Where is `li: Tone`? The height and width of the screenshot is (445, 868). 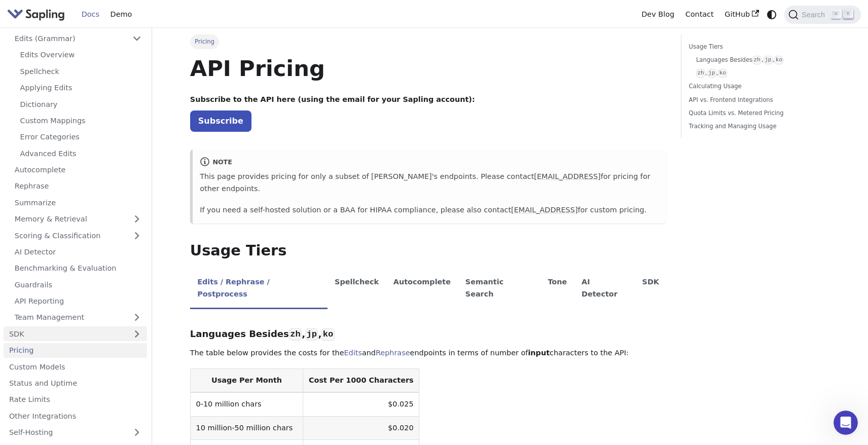 li: Tone is located at coordinates (557, 289).